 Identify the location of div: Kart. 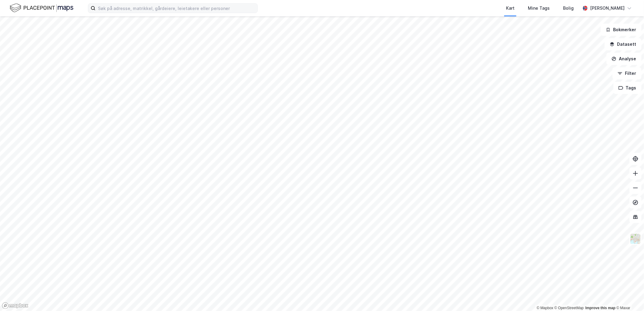
(511, 8).